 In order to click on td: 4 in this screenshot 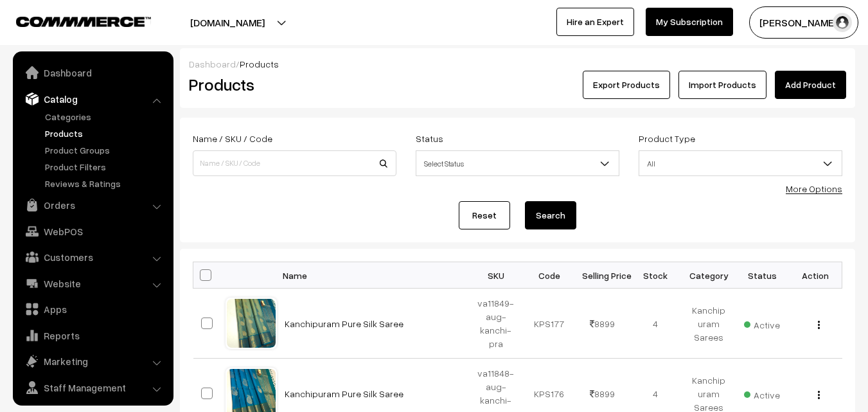, I will do `click(655, 324)`.